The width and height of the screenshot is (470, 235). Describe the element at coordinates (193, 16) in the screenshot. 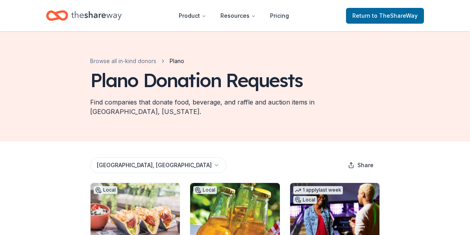

I see `button: Product` at that location.